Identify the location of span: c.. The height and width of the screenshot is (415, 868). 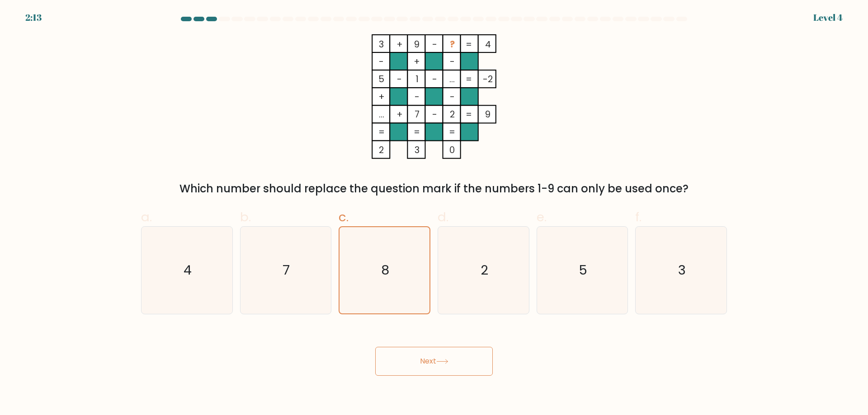
(343, 217).